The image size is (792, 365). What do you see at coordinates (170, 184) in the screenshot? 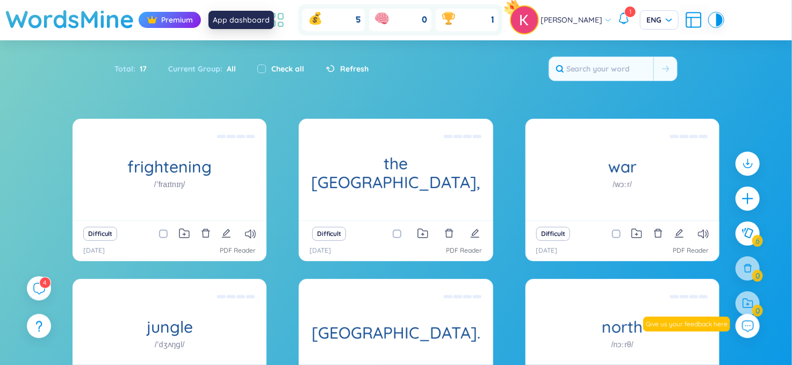
I see `h1: /ˈfraɪtnɪŋ/` at bounding box center [170, 184].